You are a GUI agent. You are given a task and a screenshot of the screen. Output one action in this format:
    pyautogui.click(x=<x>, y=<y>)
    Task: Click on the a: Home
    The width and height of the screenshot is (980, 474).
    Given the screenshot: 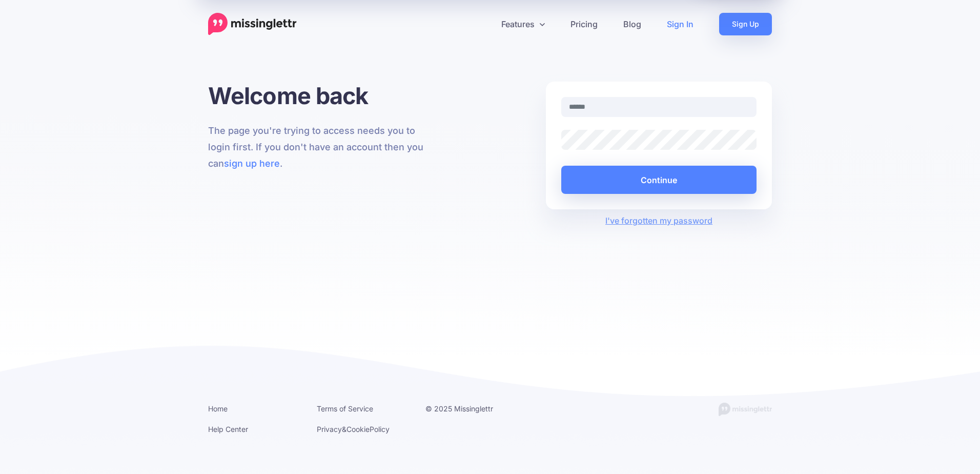 What is the action you would take?
    pyautogui.click(x=218, y=408)
    